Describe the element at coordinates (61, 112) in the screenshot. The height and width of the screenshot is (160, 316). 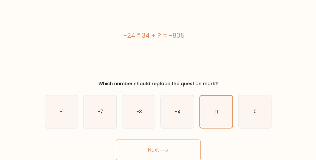
I see `text: -1` at that location.